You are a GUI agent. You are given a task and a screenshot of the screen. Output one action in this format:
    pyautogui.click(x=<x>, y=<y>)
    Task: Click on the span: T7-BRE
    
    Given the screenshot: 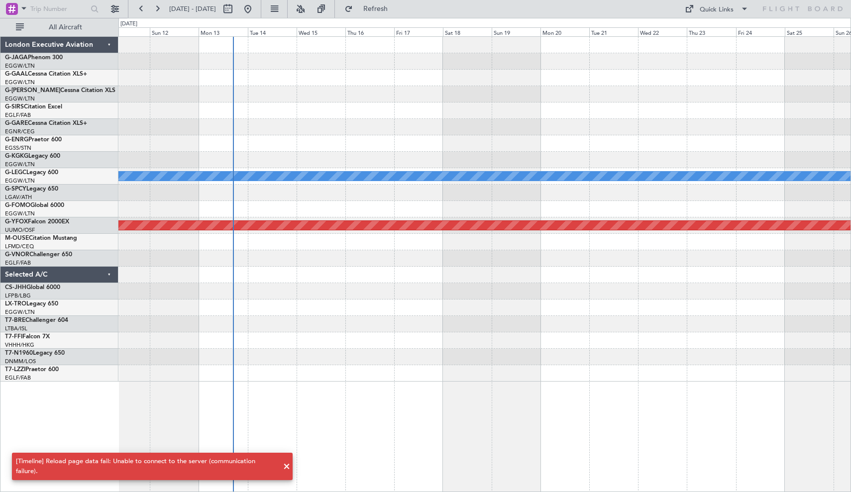 What is the action you would take?
    pyautogui.click(x=15, y=321)
    